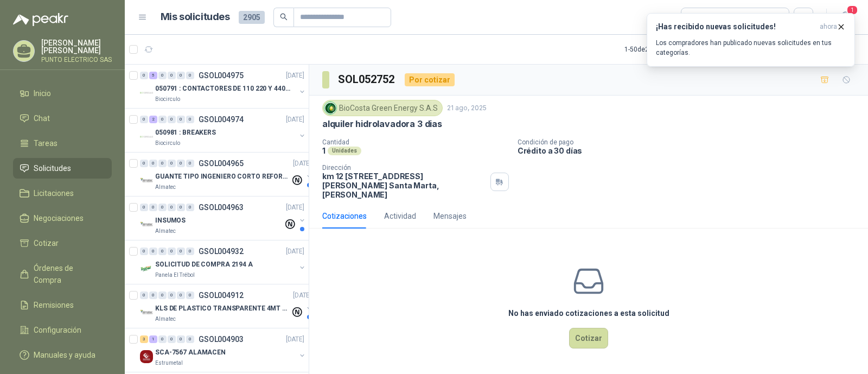 The height and width of the screenshot is (374, 868). What do you see at coordinates (736, 27) in the screenshot?
I see `h3: ¡Has recibido nuevas solicitudes!` at bounding box center [736, 27].